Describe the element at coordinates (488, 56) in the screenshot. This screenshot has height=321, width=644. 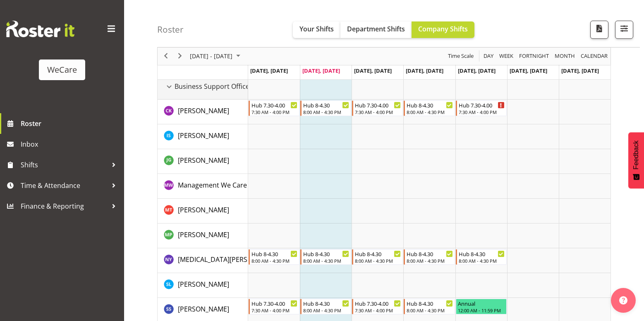
I see `span: Day` at that location.